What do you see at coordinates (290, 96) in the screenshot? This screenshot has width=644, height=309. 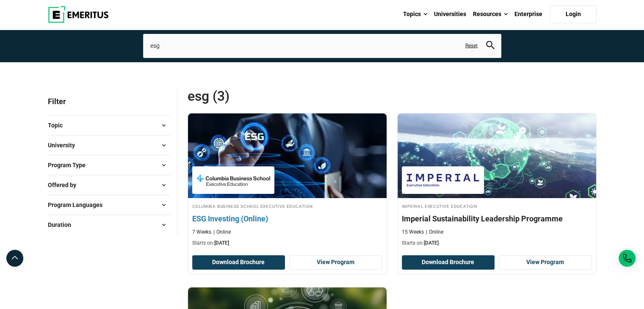 I see `span: esg (3)` at bounding box center [290, 96].